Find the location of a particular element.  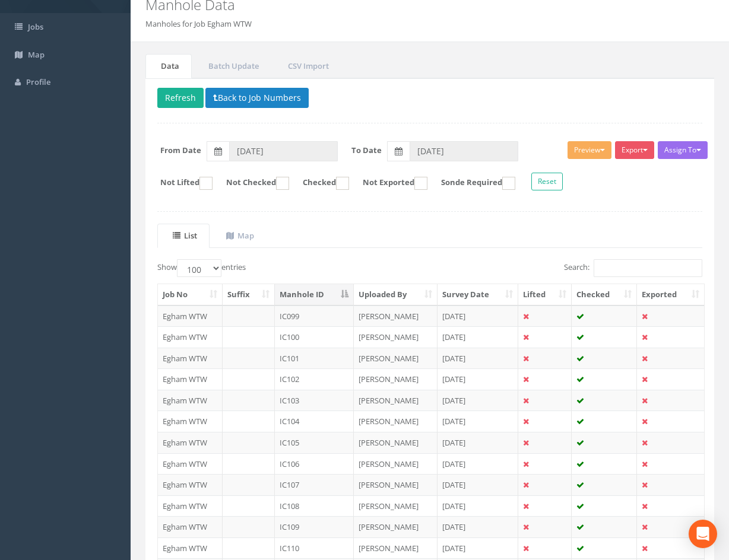

th: Uploaded By: activate to sort column ascending is located at coordinates (395, 295).